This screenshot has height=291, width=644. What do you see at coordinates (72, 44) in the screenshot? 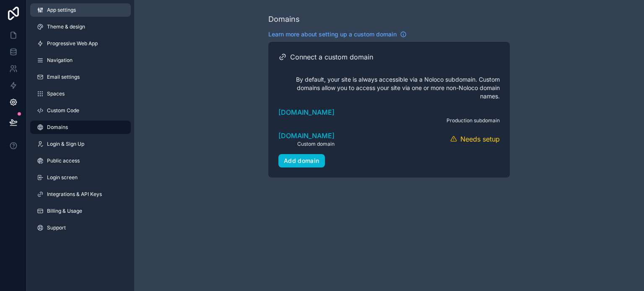
I see `span: Progressive Web App` at bounding box center [72, 44].